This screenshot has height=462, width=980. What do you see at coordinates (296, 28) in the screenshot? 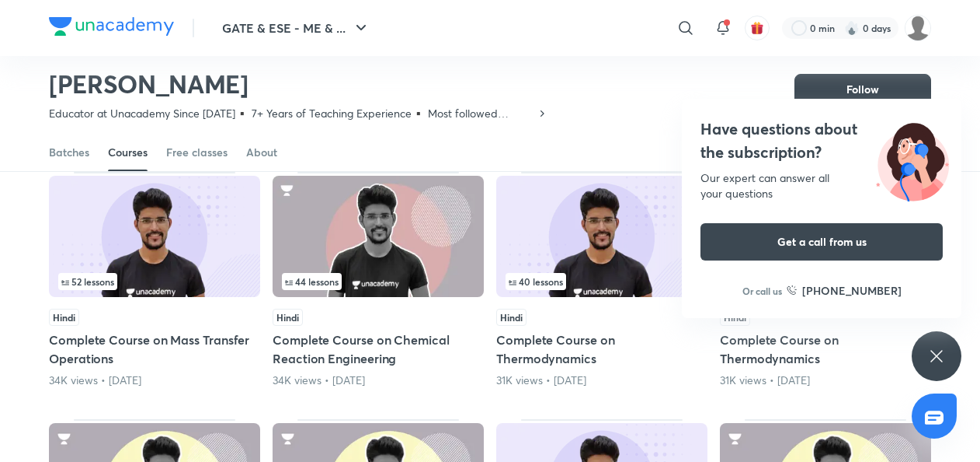
I see `button: GATE & ESE - ME & ...` at bounding box center [296, 28].